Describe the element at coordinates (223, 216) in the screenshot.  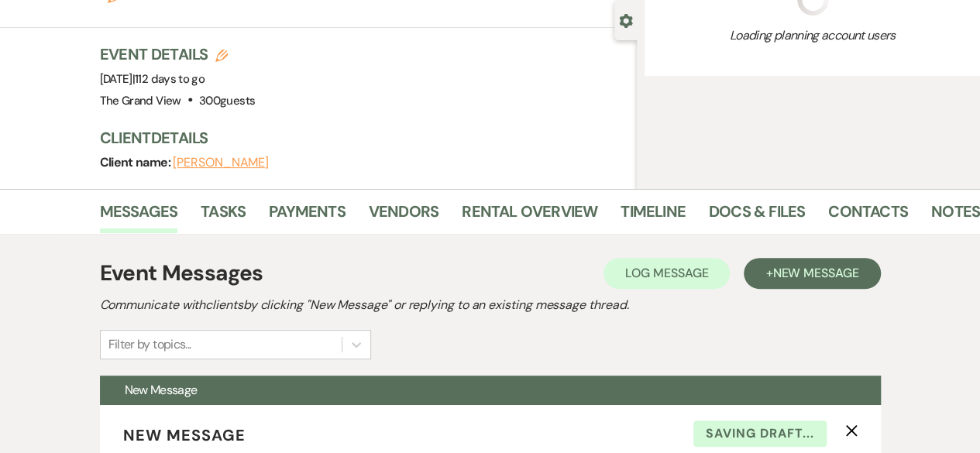
I see `a: Tasks` at that location.